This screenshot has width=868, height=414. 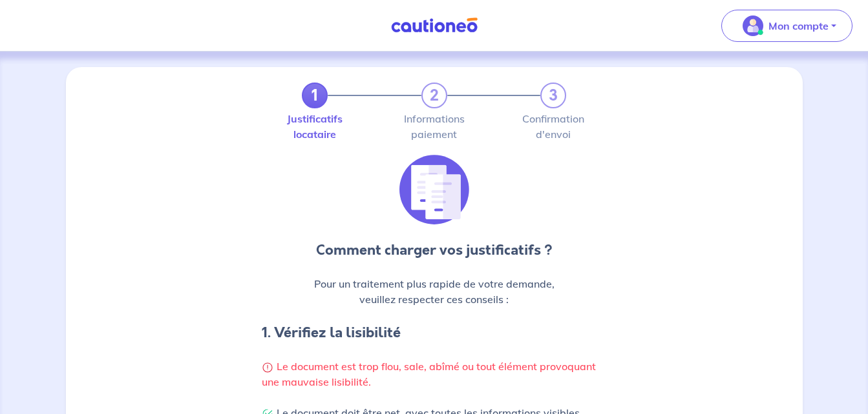 I want to click on label: Justificatifs locataire, so click(x=315, y=127).